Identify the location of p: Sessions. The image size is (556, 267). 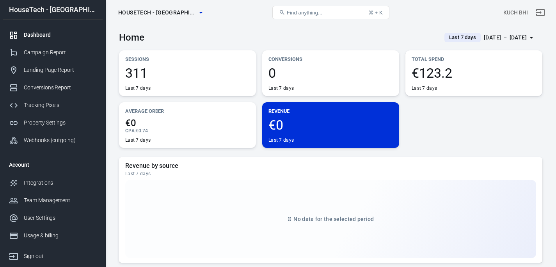
(187, 59).